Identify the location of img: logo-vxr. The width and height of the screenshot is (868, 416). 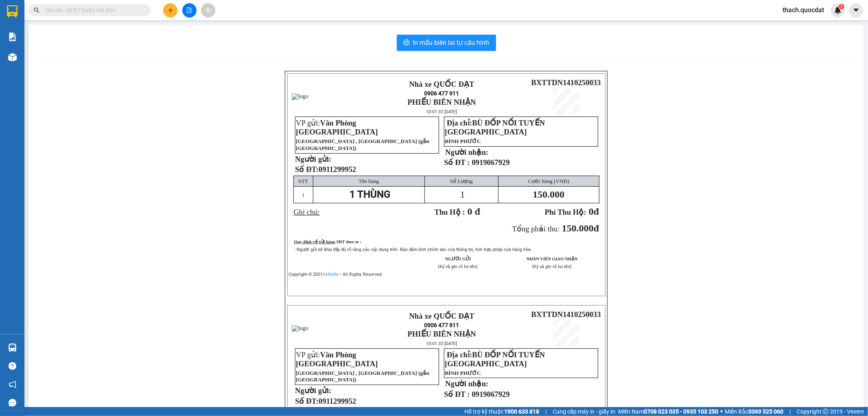
(12, 11).